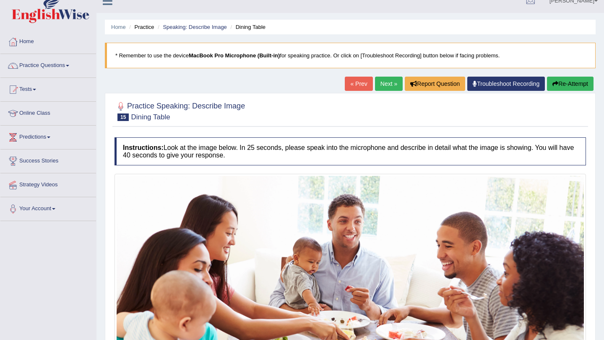  Describe the element at coordinates (48, 112) in the screenshot. I see `a: Online Class` at that location.